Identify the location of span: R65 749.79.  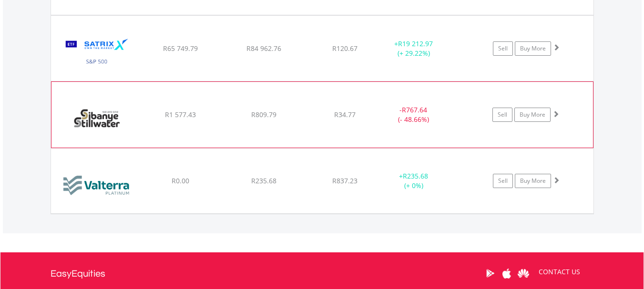
(180, 48).